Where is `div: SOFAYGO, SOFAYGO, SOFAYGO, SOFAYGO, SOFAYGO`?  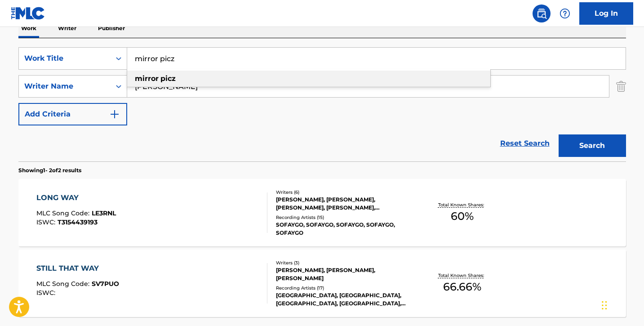
div: SOFAYGO, SOFAYGO, SOFAYGO, SOFAYGO, SOFAYGO is located at coordinates (344, 229).